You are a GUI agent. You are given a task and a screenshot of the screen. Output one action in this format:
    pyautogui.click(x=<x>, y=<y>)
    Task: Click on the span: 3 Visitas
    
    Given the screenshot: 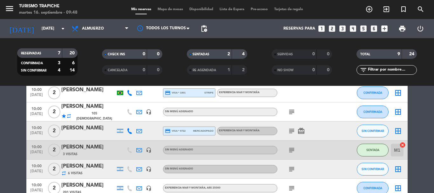 What is the action you would take?
    pyautogui.click(x=70, y=154)
    